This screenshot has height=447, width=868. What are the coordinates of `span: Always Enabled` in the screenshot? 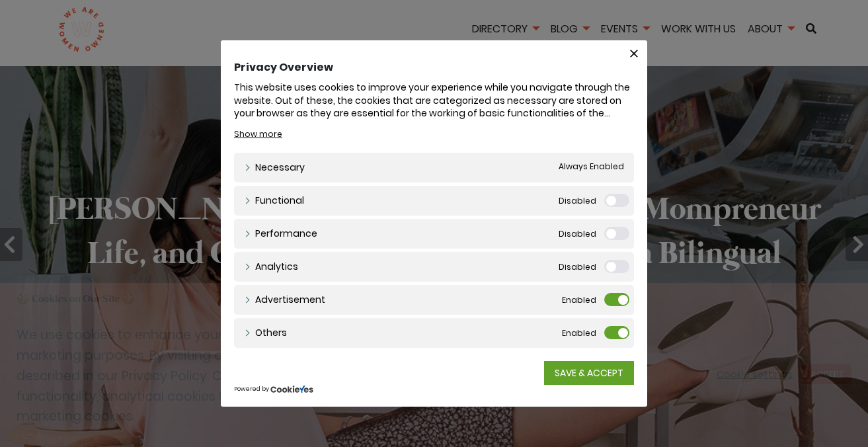 It's located at (591, 168).